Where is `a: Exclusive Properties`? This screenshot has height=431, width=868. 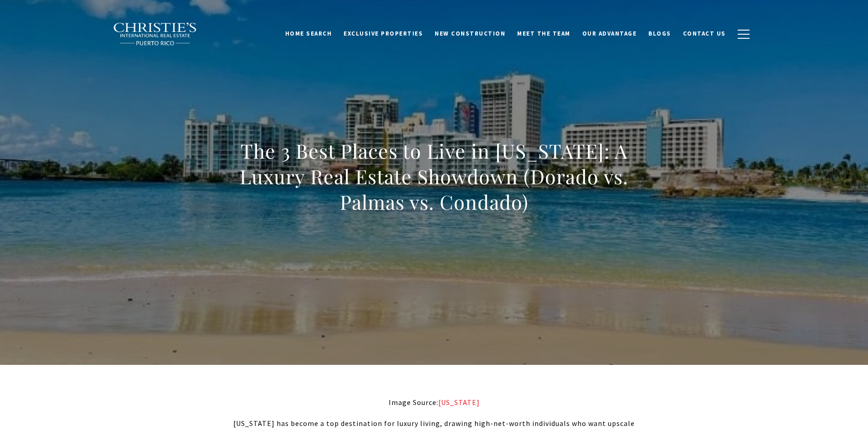
a: Exclusive Properties is located at coordinates (383, 34).